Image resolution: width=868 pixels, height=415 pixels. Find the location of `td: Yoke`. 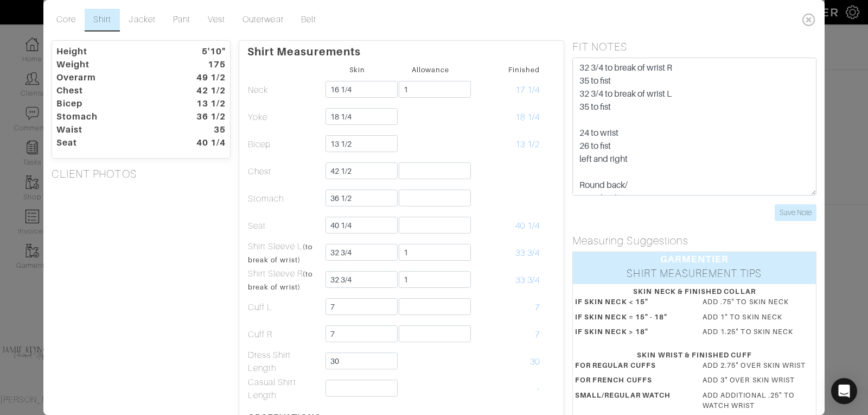

td: Yoke is located at coordinates (284, 117).